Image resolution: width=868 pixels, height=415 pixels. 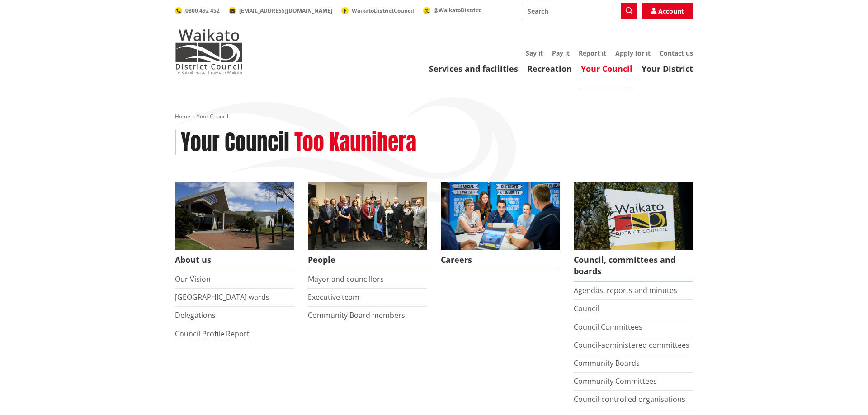 I want to click on a: Pay it, so click(x=560, y=53).